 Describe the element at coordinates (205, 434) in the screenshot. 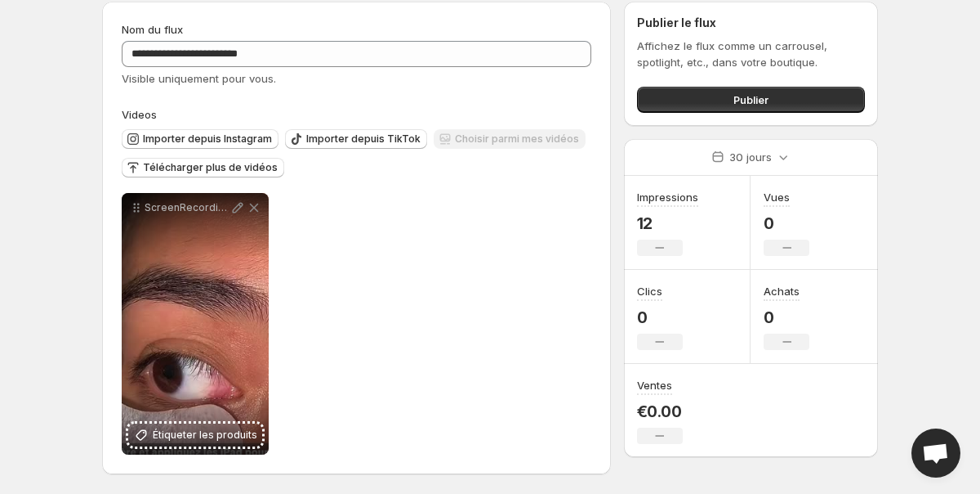

I see `span: Étiqueter les produits` at that location.